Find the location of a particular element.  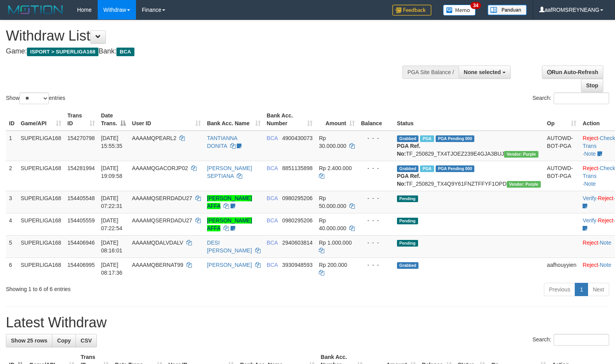

a: CSV is located at coordinates (86, 341).